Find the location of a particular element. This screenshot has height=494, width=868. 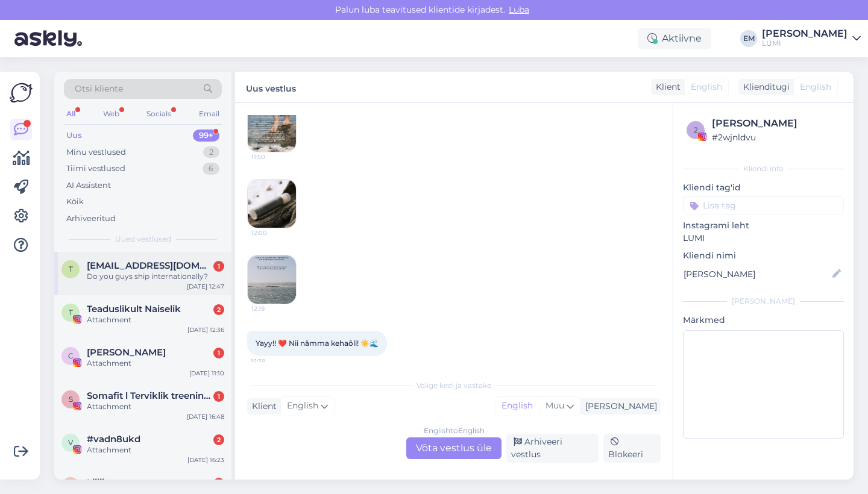

div: English to English is located at coordinates (454, 431).